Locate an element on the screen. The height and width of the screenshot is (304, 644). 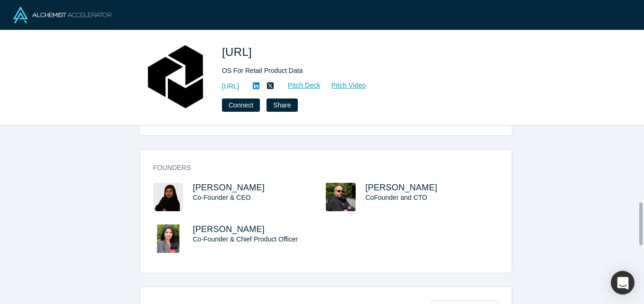
button: Share is located at coordinates (282, 105).